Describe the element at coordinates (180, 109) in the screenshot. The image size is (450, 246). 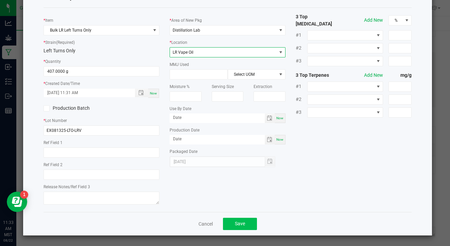
I see `label: Use By Date` at that location.